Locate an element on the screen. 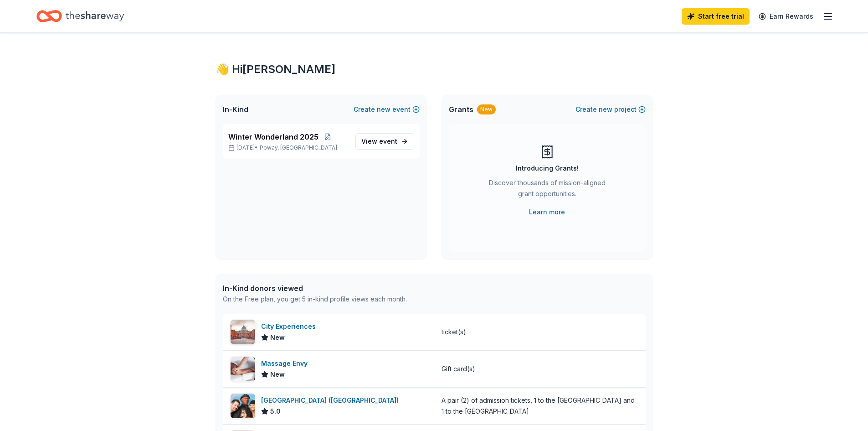  span: 5.0 is located at coordinates (275, 411).